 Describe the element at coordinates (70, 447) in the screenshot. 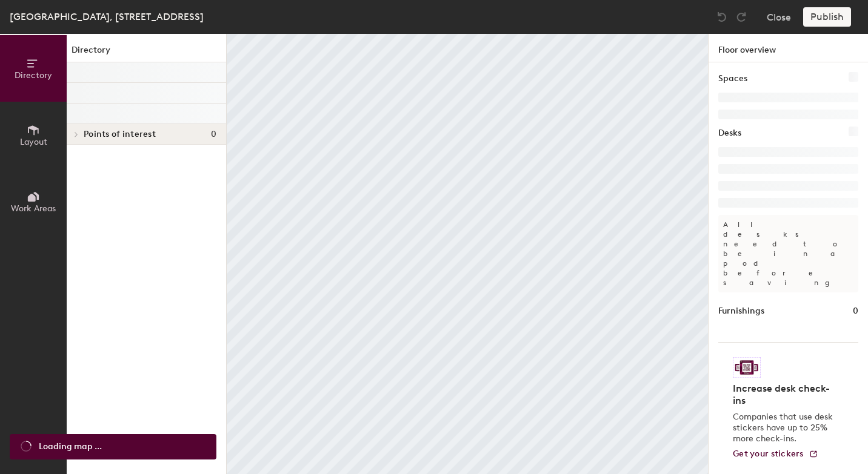

I see `span: Loading map ...` at that location.